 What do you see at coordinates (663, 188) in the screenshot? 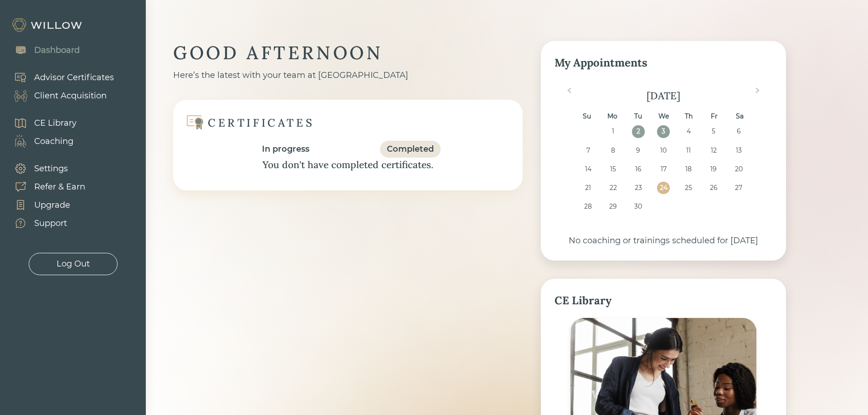
I see `div: Choose Wednesday, September 24th, 2025` at bounding box center [663, 188].